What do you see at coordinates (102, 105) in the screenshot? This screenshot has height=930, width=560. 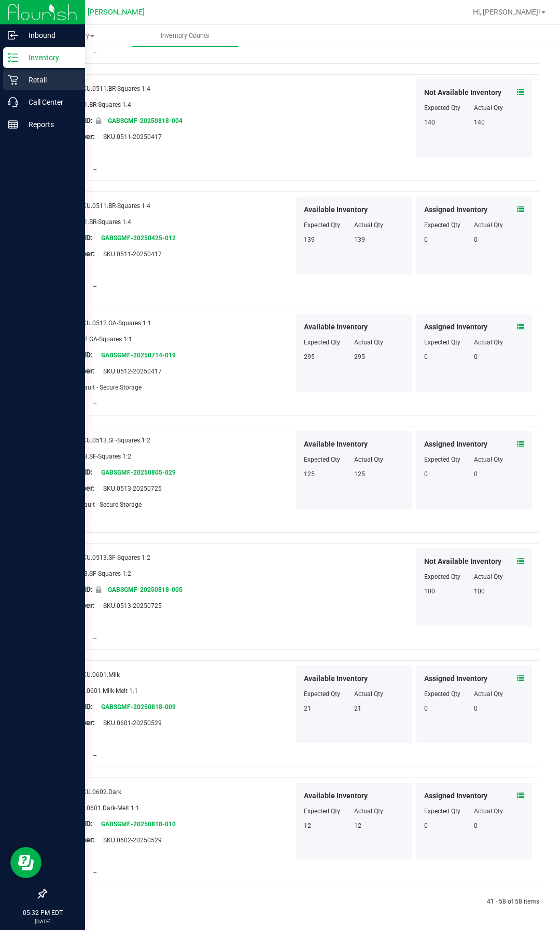 I see `span: 0511.BR-Squares 1:4` at bounding box center [102, 105].